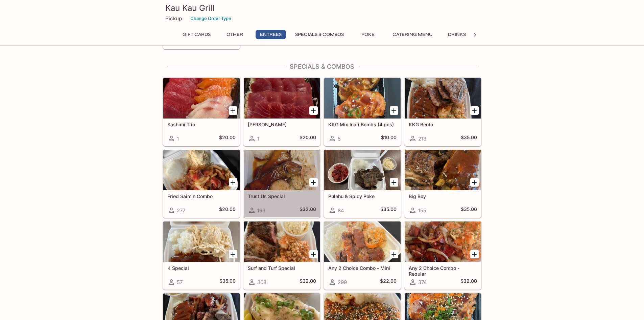 The height and width of the screenshot is (320, 644). What do you see at coordinates (363, 268) in the screenshot?
I see `h5: Any 2 Choice Combo - Mini` at bounding box center [363, 268].